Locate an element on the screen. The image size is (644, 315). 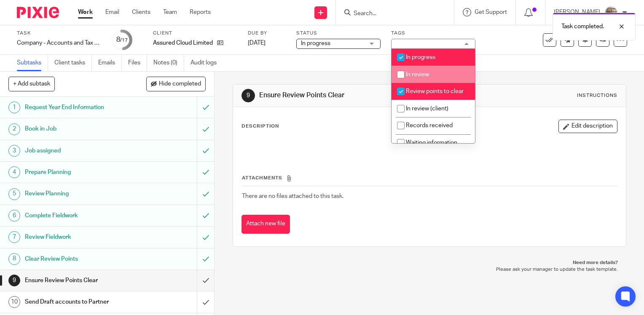
h1: Review Planning is located at coordinates (79, 194).